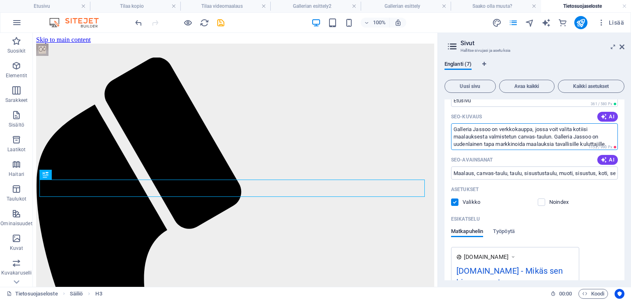  Describe the element at coordinates (497, 23) in the screenshot. I see `button: design` at that location.